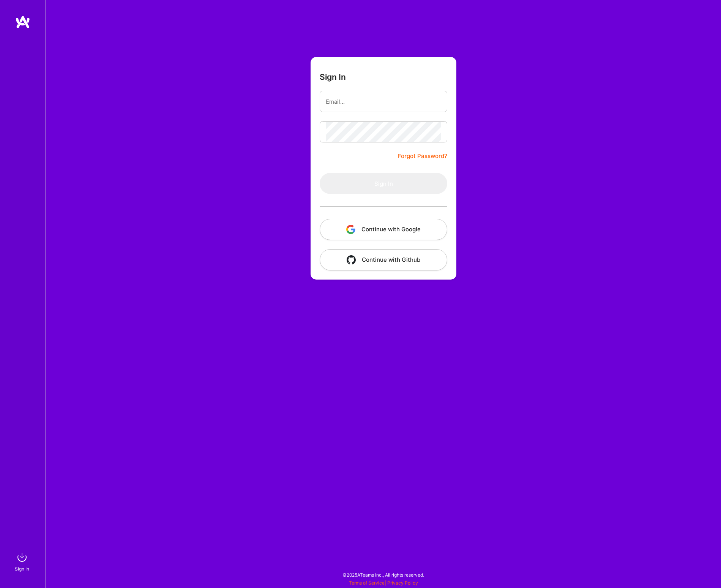  I want to click on a: Privacy Policy, so click(402, 582).